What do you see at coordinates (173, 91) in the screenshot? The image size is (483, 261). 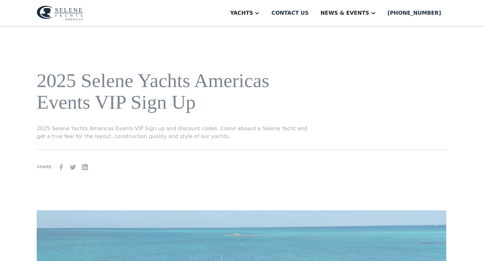 I see `h1: 2025 Selene Yachts Americas Events VIP Sign Up` at bounding box center [173, 91].